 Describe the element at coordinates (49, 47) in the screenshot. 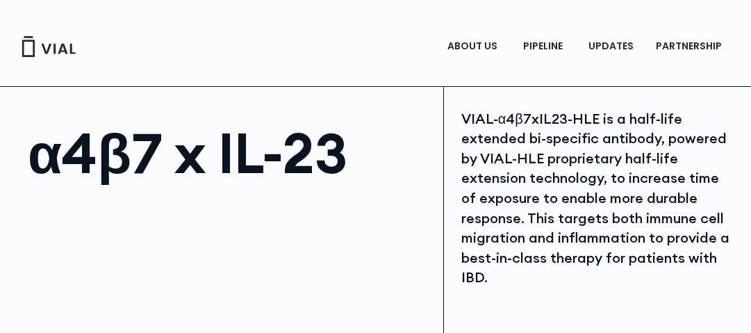

I see `img: Vial Logo` at that location.